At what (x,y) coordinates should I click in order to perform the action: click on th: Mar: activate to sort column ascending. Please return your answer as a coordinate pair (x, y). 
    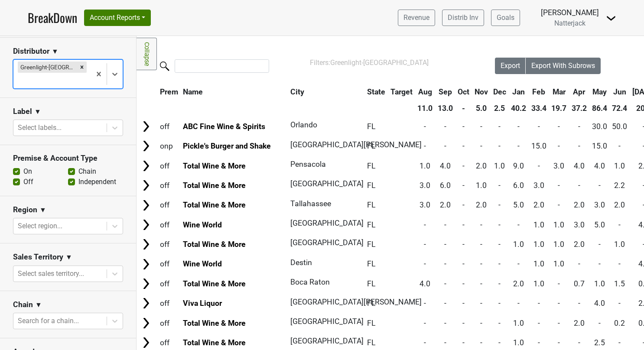
    Looking at the image, I should click on (559, 92).